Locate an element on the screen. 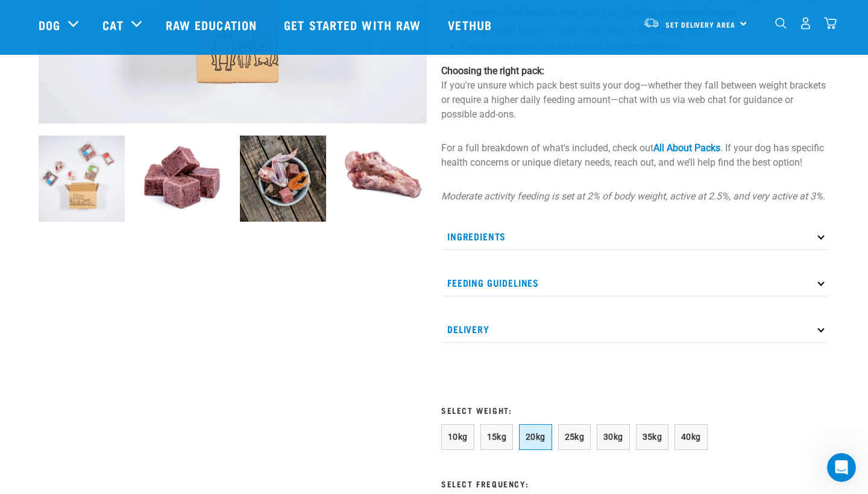  a: All About Packs is located at coordinates (687, 148).